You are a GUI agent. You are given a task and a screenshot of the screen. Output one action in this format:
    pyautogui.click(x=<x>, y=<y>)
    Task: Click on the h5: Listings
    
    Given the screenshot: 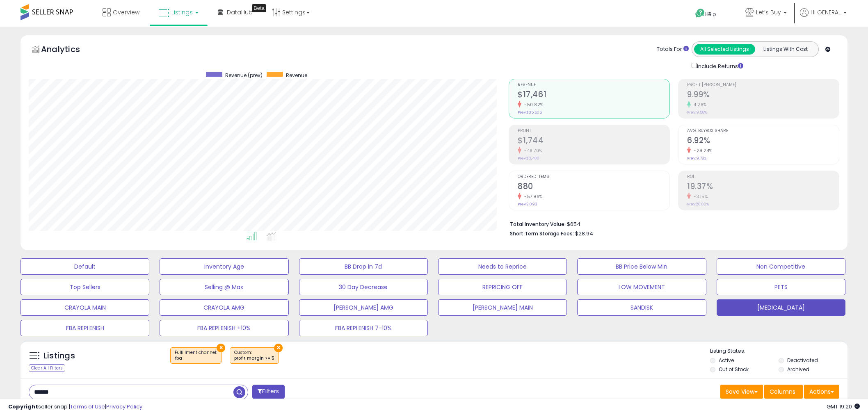 What is the action you would take?
    pyautogui.click(x=59, y=356)
    